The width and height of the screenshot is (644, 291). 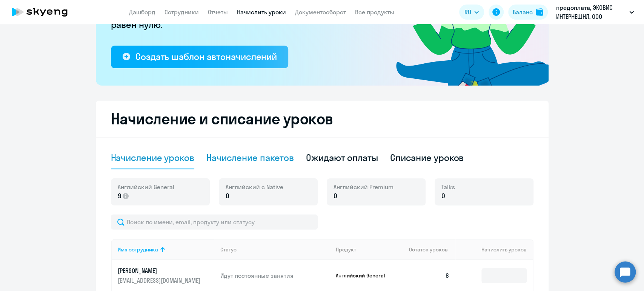 I want to click on img: balance, so click(x=539, y=12).